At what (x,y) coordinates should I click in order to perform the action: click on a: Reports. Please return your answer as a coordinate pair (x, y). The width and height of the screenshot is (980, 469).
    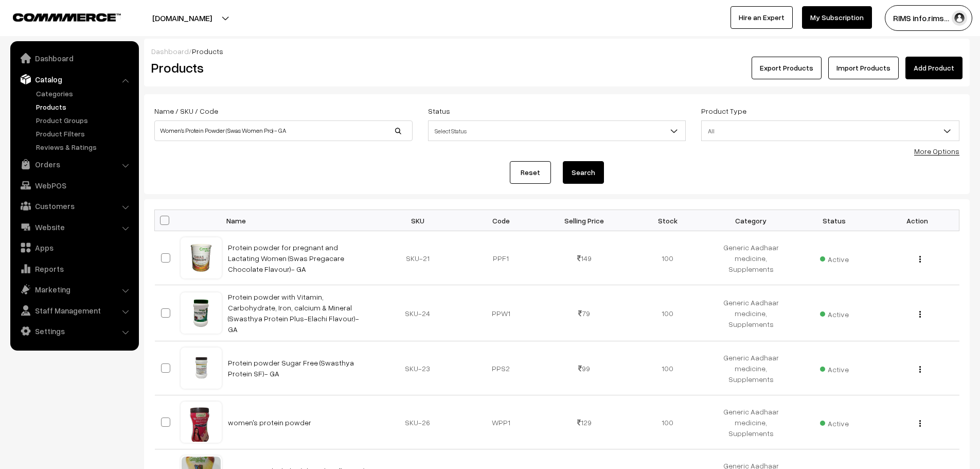
    Looking at the image, I should click on (74, 269).